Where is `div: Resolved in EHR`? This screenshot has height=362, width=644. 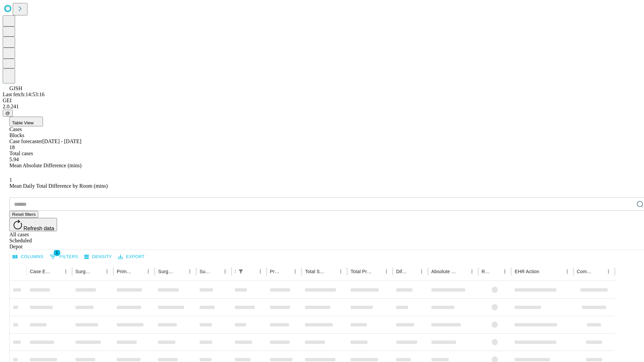 div: Resolved in EHR is located at coordinates (486, 272).